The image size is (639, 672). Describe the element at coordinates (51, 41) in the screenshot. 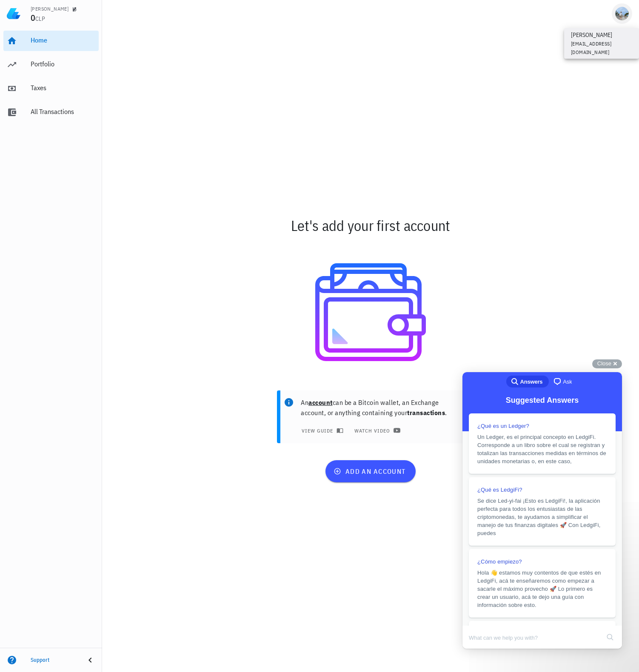

I see `a: Home` at that location.